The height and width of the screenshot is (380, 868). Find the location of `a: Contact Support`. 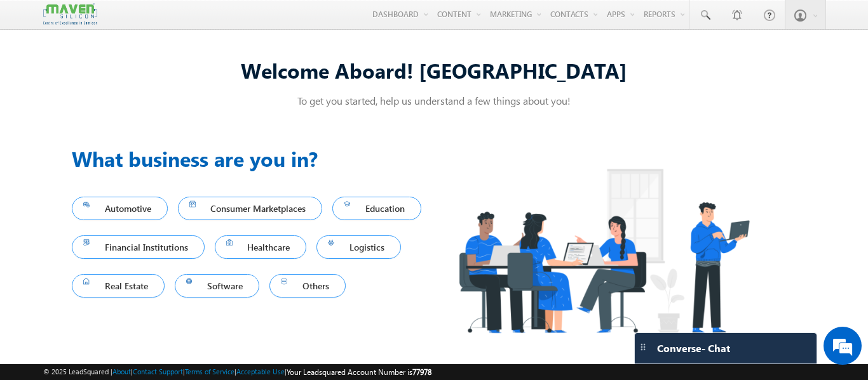

a: Contact Support is located at coordinates (157, 371).